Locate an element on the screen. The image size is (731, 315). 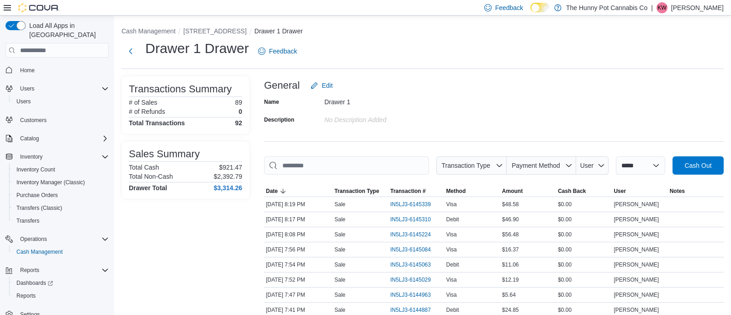
a: Transfers is located at coordinates (28, 221).